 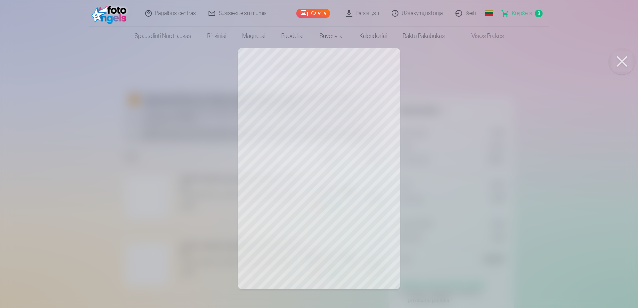 I want to click on a: Magnetai, so click(x=254, y=36).